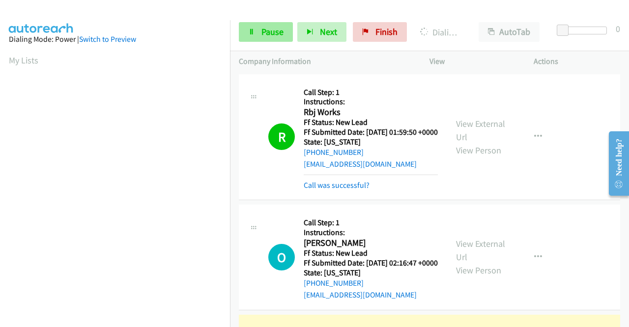 This screenshot has height=327, width=629. What do you see at coordinates (380, 32) in the screenshot?
I see `a: Finish` at bounding box center [380, 32].